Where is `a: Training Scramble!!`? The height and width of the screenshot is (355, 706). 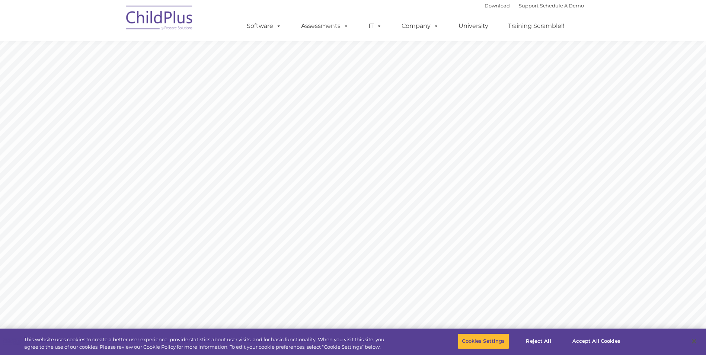
a: Training Scramble!! is located at coordinates (536, 26).